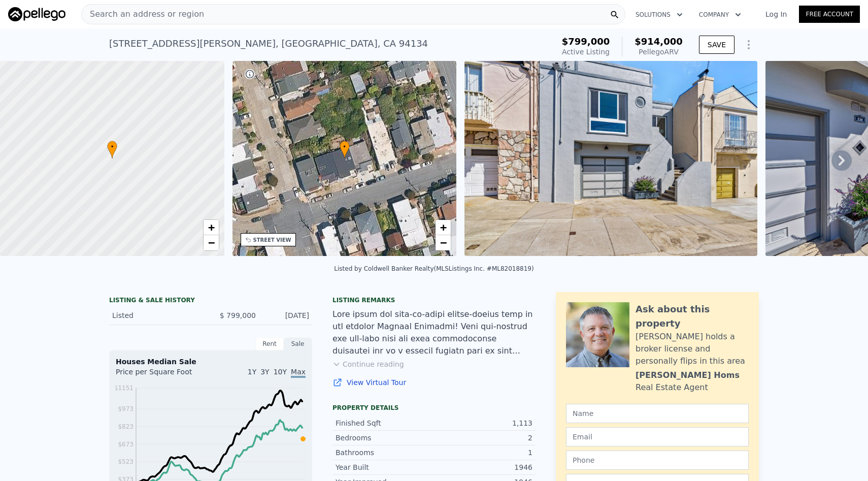 Image resolution: width=868 pixels, height=481 pixels. I want to click on span: 3Y, so click(265, 371).